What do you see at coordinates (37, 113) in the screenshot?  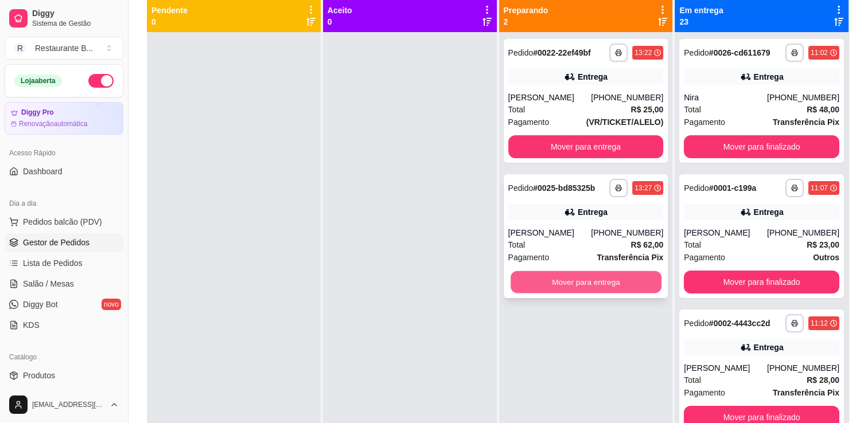 I see `article: Diggy Pro` at bounding box center [37, 113].